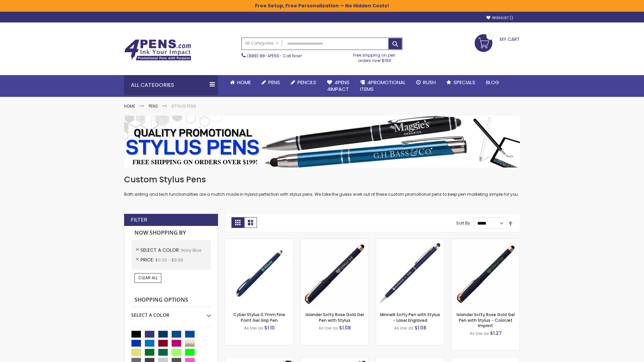 The image size is (644, 362). What do you see at coordinates (263, 56) in the screenshot?
I see `a: (888) 88-4PENS` at bounding box center [263, 56].